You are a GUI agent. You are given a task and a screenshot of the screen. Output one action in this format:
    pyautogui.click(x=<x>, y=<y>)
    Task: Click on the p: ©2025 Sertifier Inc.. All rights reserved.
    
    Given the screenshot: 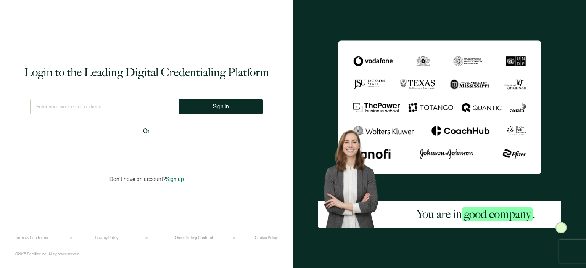 What is the action you would take?
    pyautogui.click(x=48, y=255)
    